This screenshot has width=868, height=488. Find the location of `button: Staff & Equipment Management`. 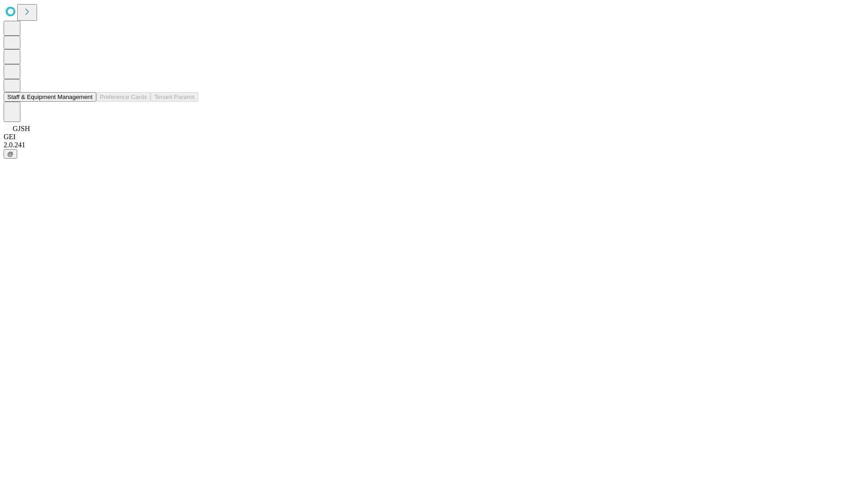

button: Staff & Equipment Management is located at coordinates (50, 97).